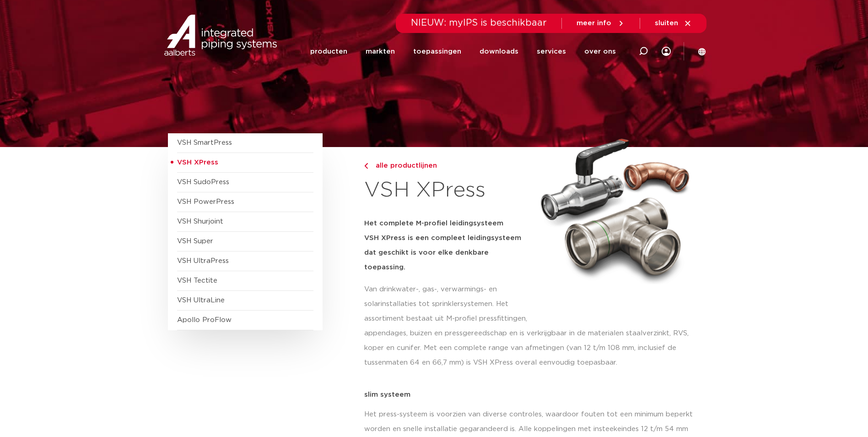 Image resolution: width=868 pixels, height=437 pixels. Describe the element at coordinates (329, 51) in the screenshot. I see `a: producten` at that location.